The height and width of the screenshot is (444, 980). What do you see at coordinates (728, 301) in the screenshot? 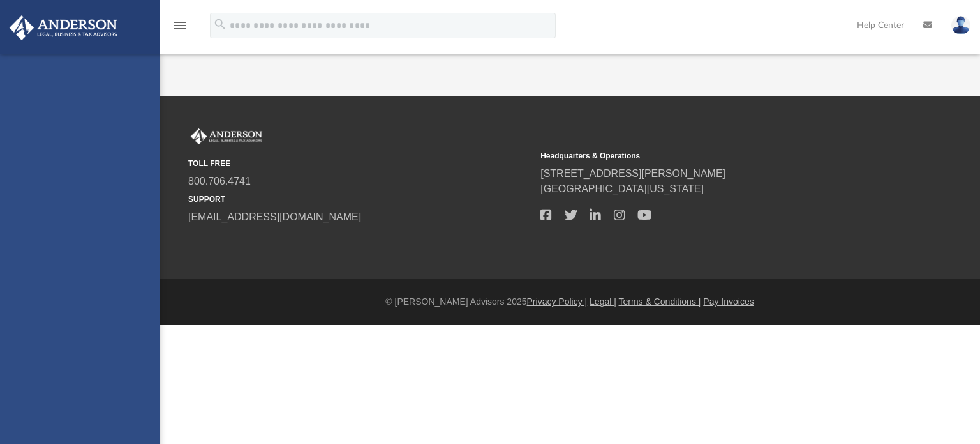
I see `a: Pay Invoices` at bounding box center [728, 301].